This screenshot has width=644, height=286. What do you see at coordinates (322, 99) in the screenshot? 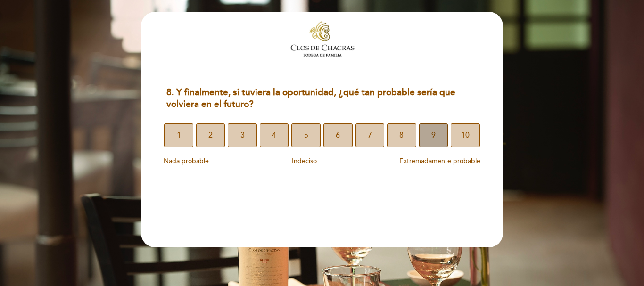
I see `div: 8. Y finalmente, si tuviera la oportunidad, ¿qué tan probable sería que volviera en el futuro?` at bounding box center [322, 99].